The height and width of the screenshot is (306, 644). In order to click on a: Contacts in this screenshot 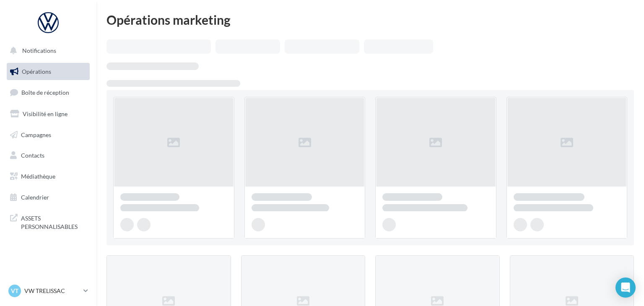, I will do `click(48, 155)`.